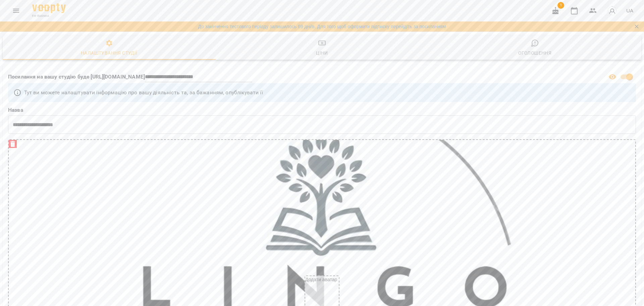  Describe the element at coordinates (636, 27) in the screenshot. I see `button: Закрити сповіщення` at that location.